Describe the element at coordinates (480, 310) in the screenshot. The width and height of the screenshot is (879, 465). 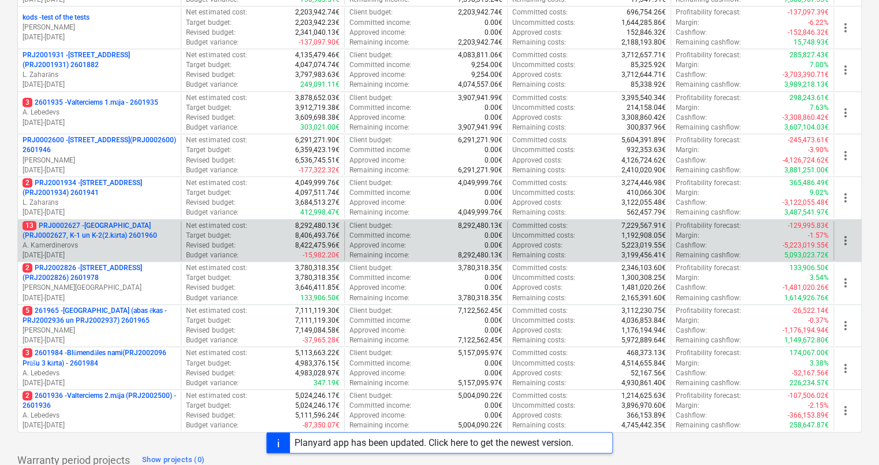
I see `p: 7,122,562.45€` at that location.